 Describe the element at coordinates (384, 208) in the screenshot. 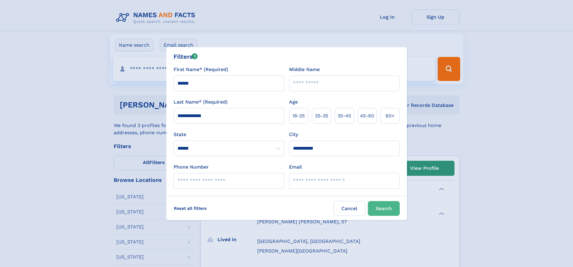

I see `button: Search` at that location.